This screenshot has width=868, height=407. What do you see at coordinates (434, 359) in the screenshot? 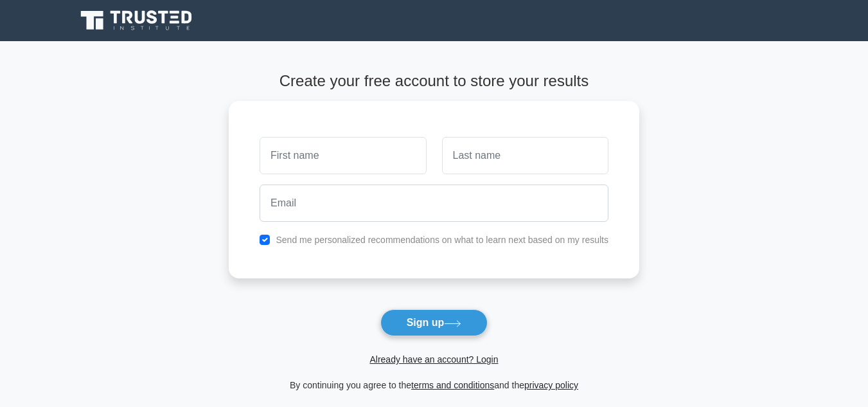
I see `a: Already have an account? Login` at bounding box center [434, 359].